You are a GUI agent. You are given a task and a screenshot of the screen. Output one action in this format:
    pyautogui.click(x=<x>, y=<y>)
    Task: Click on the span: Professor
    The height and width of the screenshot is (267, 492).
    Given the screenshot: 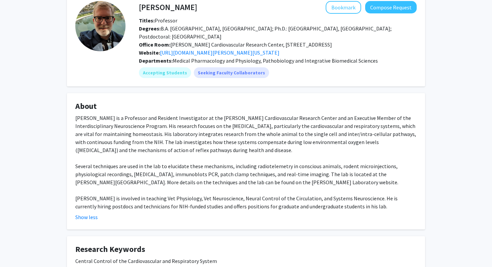 What is the action you would take?
    pyautogui.click(x=158, y=20)
    